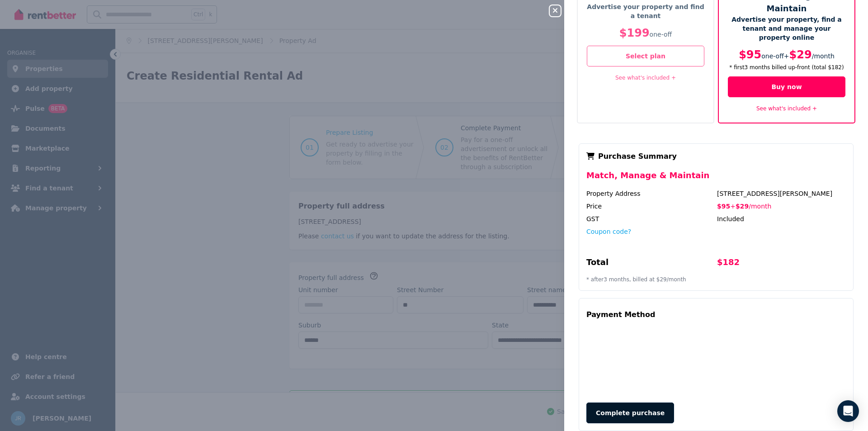 The image size is (868, 431). Describe the element at coordinates (716, 157) in the screenshot. I see `div: Purchase Summary` at that location.